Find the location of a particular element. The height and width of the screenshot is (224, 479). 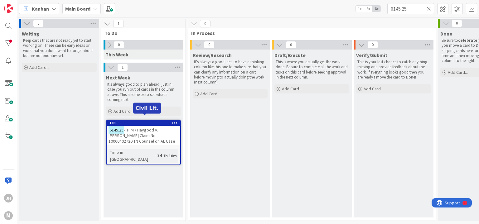

mark: 6145.25 is located at coordinates (116, 130).